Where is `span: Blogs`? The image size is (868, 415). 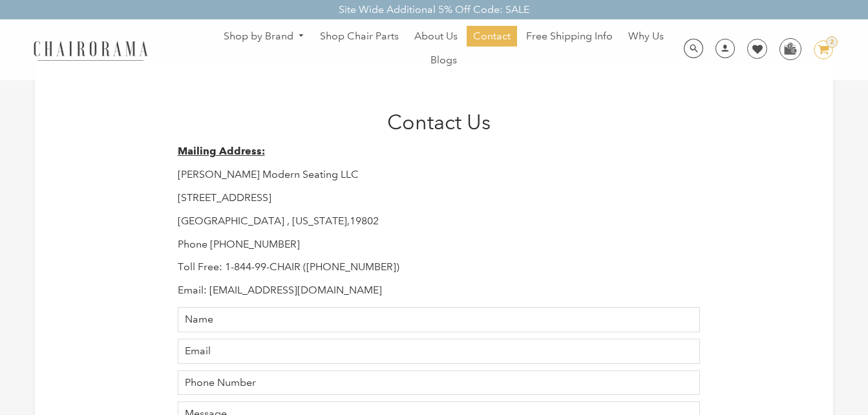
span: Blogs is located at coordinates (443, 60).